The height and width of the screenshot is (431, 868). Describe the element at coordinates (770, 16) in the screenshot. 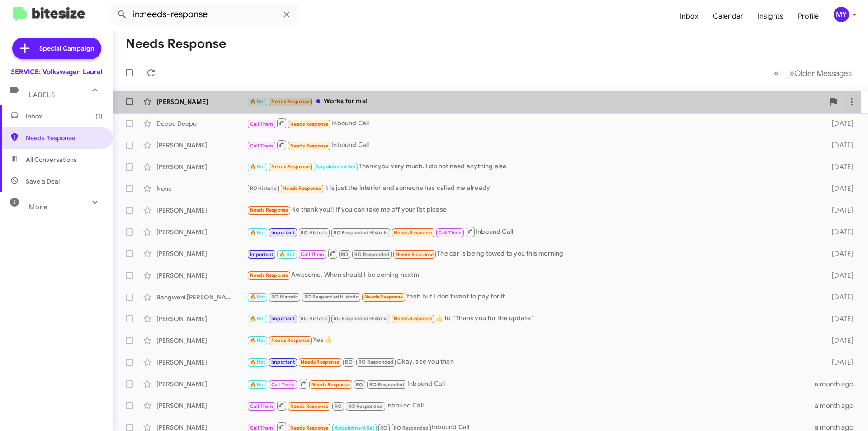

I see `span: Insights` at that location.